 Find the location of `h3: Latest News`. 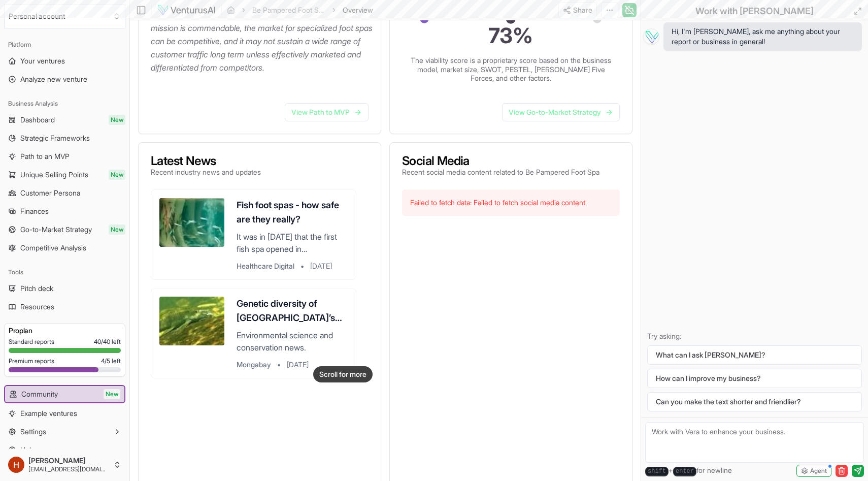

h3: Latest News is located at coordinates (205, 161).